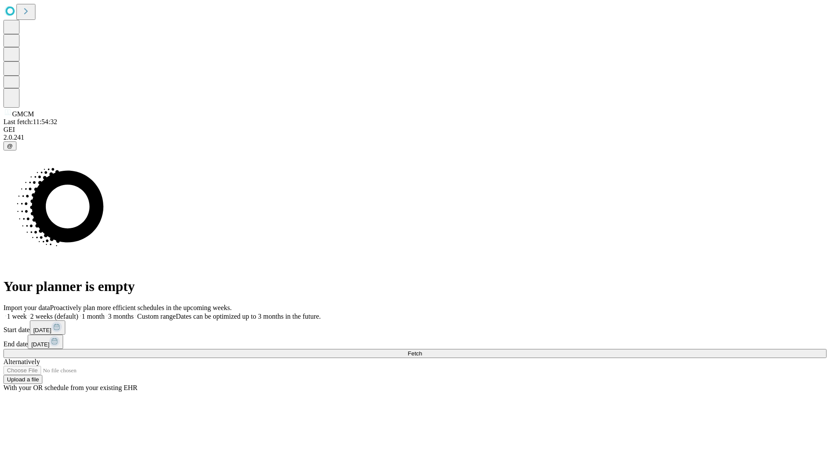 Image resolution: width=830 pixels, height=467 pixels. What do you see at coordinates (415, 342) in the screenshot?
I see `div: End date` at bounding box center [415, 342].